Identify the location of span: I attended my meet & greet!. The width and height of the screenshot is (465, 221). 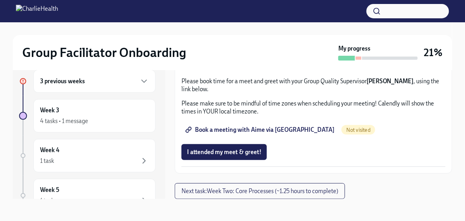
(224, 152).